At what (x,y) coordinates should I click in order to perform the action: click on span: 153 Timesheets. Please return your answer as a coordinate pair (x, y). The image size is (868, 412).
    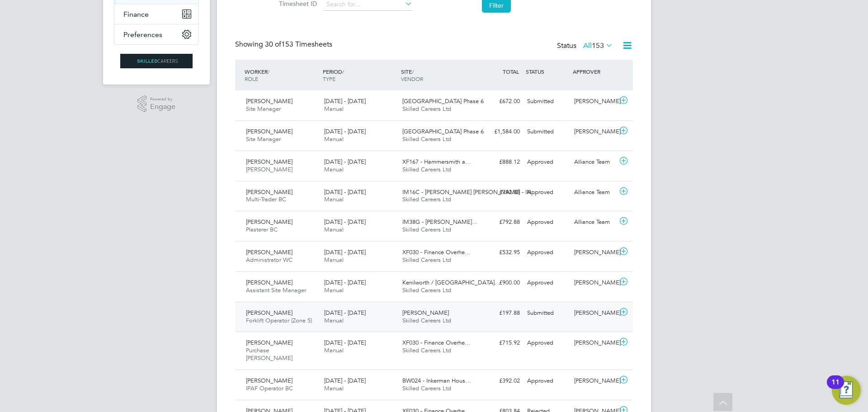
    Looking at the image, I should click on (299, 44).